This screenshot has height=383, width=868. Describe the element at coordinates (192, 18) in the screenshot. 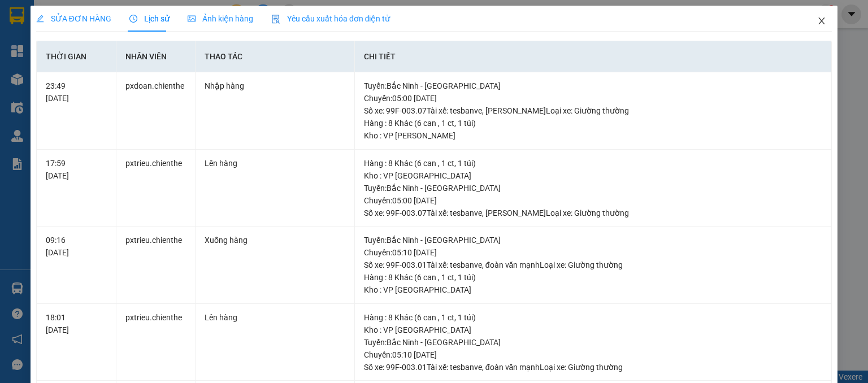

I see `span: picture` at that location.